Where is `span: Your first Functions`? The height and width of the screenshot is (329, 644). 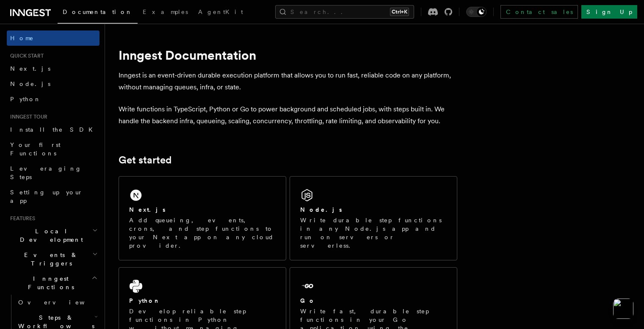 span: Your first Functions is located at coordinates (35, 149).